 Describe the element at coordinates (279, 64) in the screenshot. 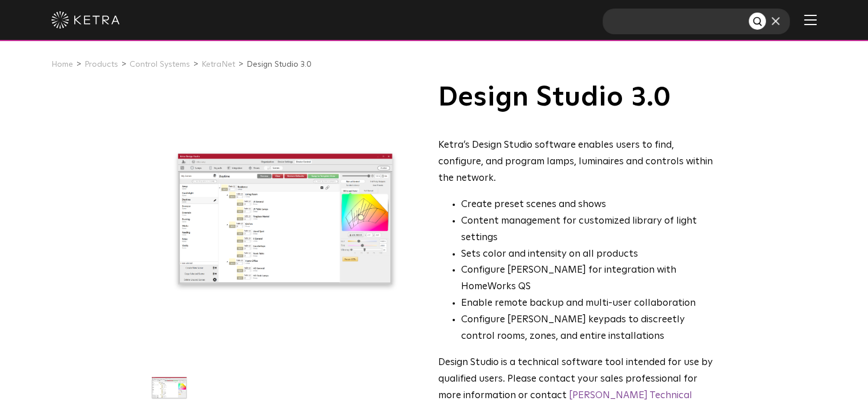

I see `a: Design Studio 3.0` at that location.